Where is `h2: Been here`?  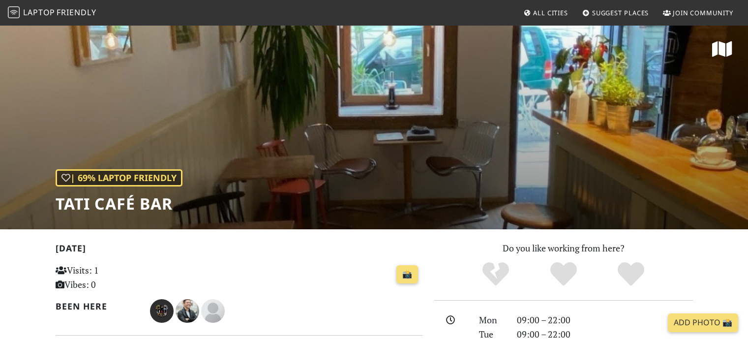 h2: Been here is located at coordinates (97, 306).